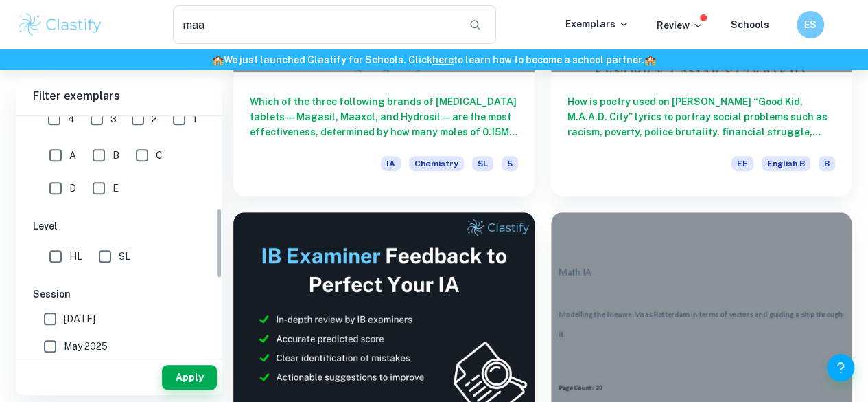 The width and height of the screenshot is (868, 402). What do you see at coordinates (811, 24) in the screenshot?
I see `button: ES` at bounding box center [811, 24].